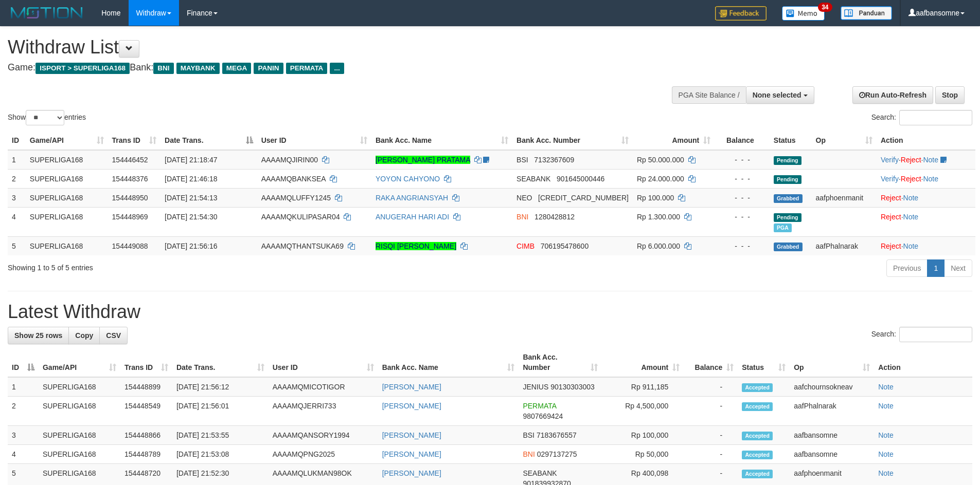  What do you see at coordinates (24, 387) in the screenshot?
I see `td: 1` at bounding box center [24, 387].